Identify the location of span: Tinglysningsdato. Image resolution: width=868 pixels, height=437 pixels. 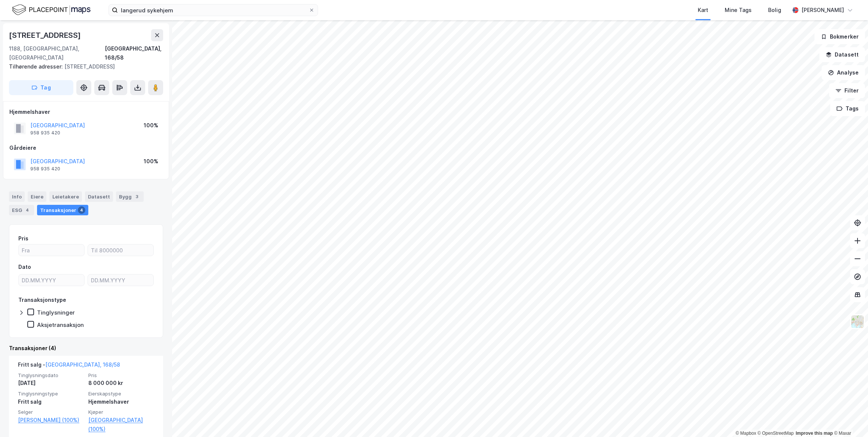
(51, 375).